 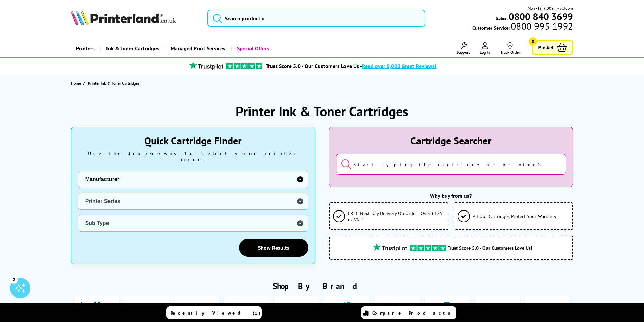 What do you see at coordinates (510, 48) in the screenshot?
I see `a: Track Order` at bounding box center [510, 48].